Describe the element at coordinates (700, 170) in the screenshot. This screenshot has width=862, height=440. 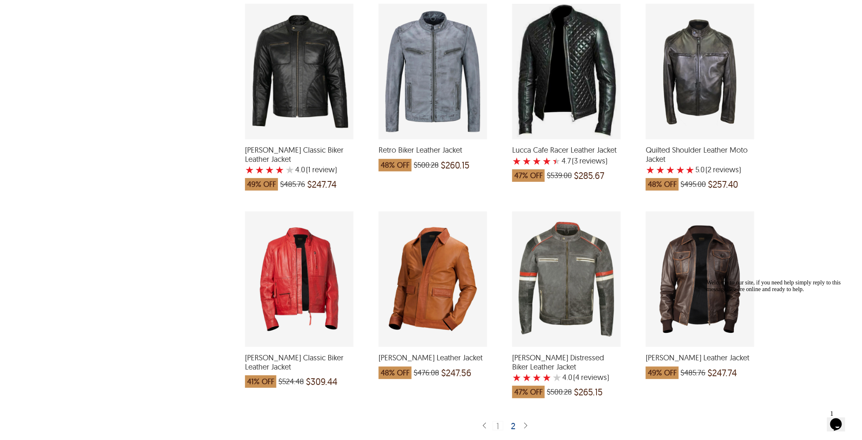
I see `label: 5.0` at that location.